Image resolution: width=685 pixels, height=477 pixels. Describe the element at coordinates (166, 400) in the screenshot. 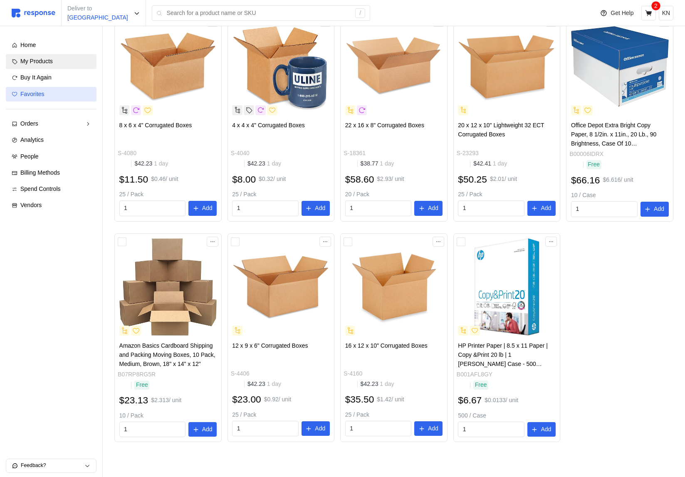

I see `p: $2.313 / unit` at that location.